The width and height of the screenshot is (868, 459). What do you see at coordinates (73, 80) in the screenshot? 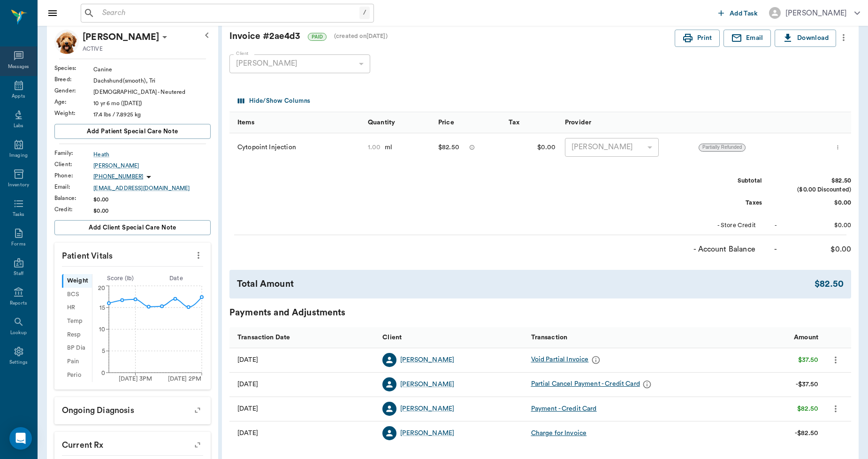
I see `div: Breed :` at bounding box center [73, 80].